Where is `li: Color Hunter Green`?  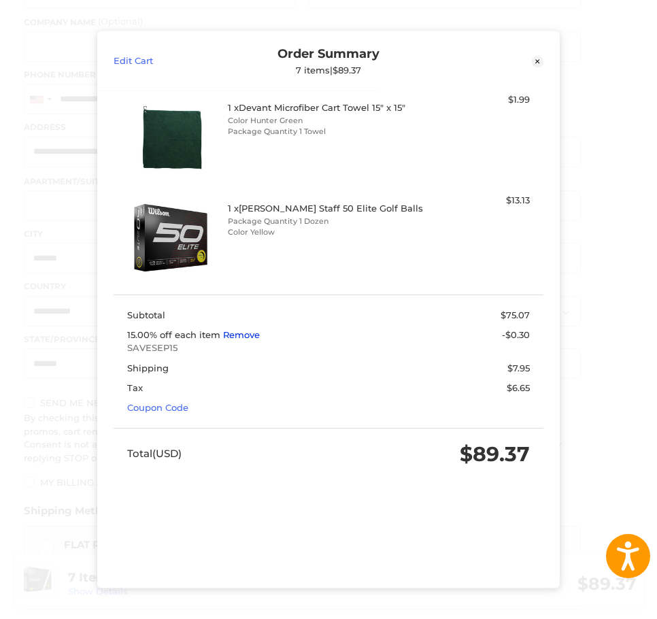 li: Color Hunter Green is located at coordinates (326, 120).